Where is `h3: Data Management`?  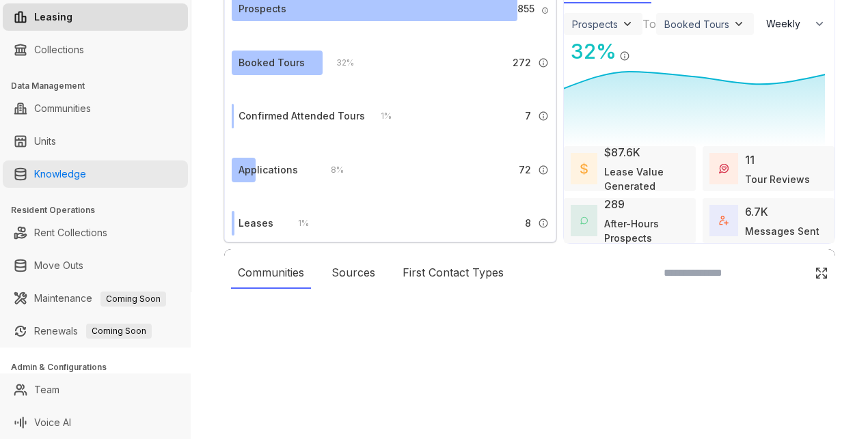
h3: Data Management is located at coordinates (101, 86).